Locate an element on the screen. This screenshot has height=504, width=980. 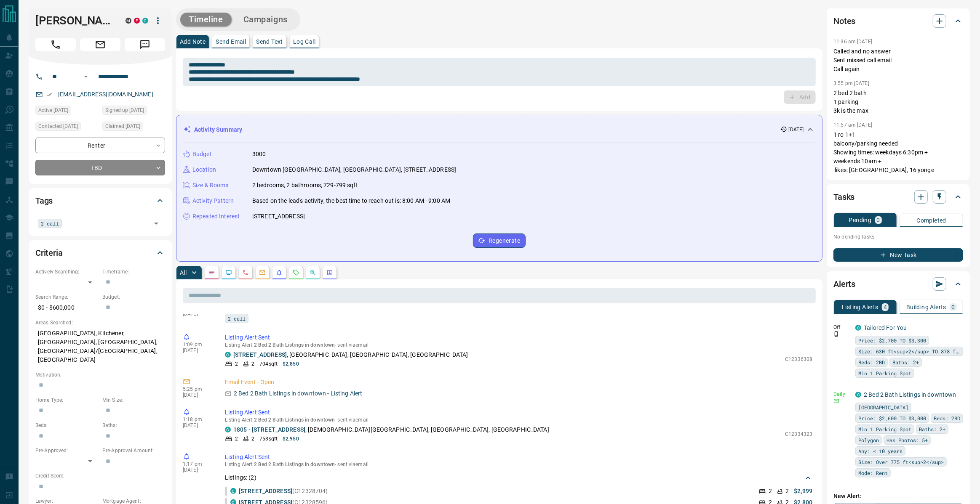
h2: Tasks is located at coordinates (844, 197).